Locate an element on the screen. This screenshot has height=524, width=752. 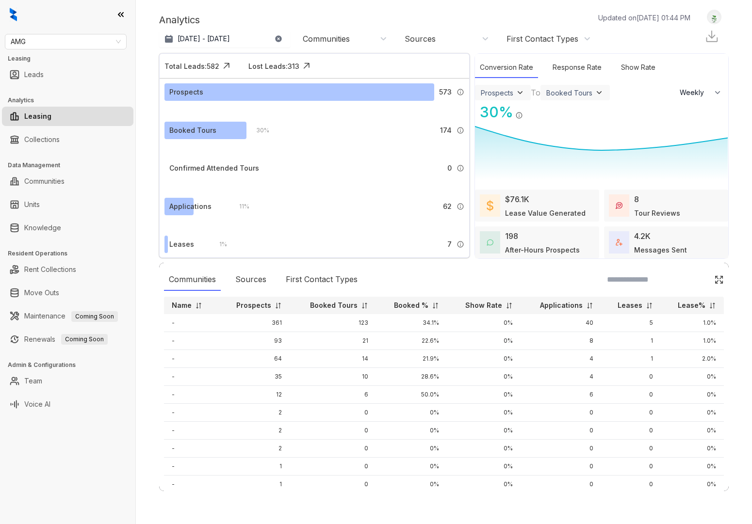
div: 30 % is located at coordinates (494, 112).